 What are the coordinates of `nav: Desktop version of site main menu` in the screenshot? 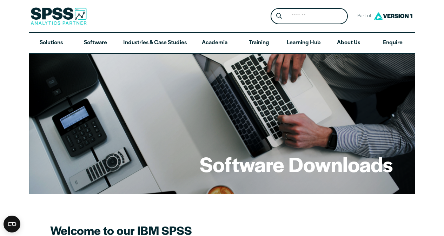 It's located at (222, 43).